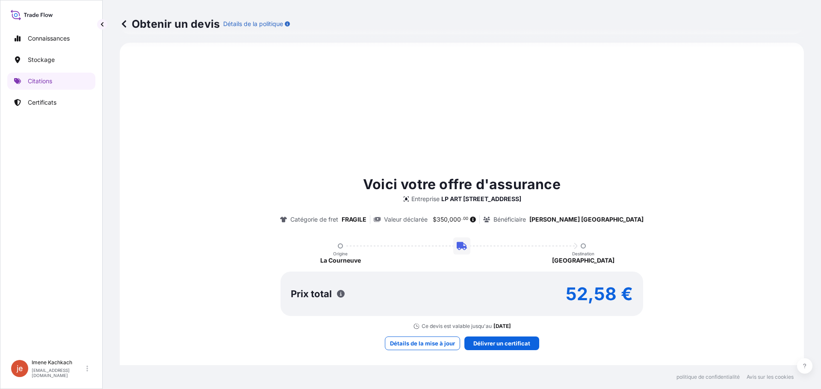 The image size is (821, 389). Describe the element at coordinates (49, 38) in the screenshot. I see `font: Connaissances` at that location.